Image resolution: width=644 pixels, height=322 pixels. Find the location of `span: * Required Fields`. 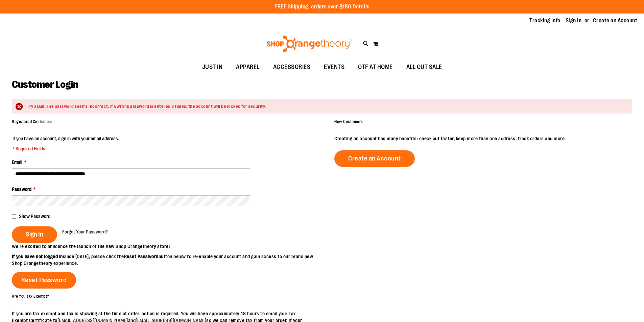

span: * Required Fields is located at coordinates (66, 149).